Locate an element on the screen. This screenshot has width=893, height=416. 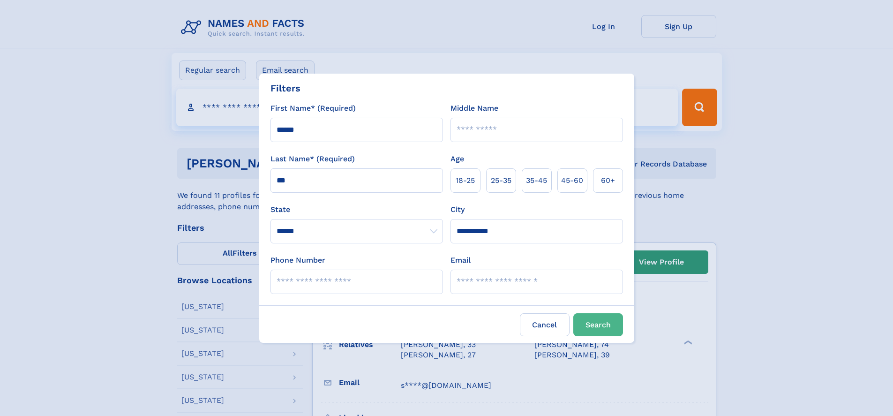
div: Filters is located at coordinates (286, 88).